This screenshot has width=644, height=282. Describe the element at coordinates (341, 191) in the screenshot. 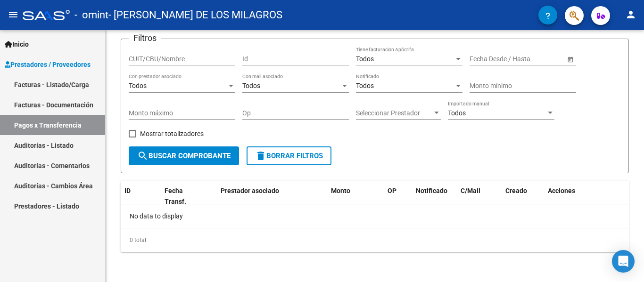

I see `span: Monto` at that location.